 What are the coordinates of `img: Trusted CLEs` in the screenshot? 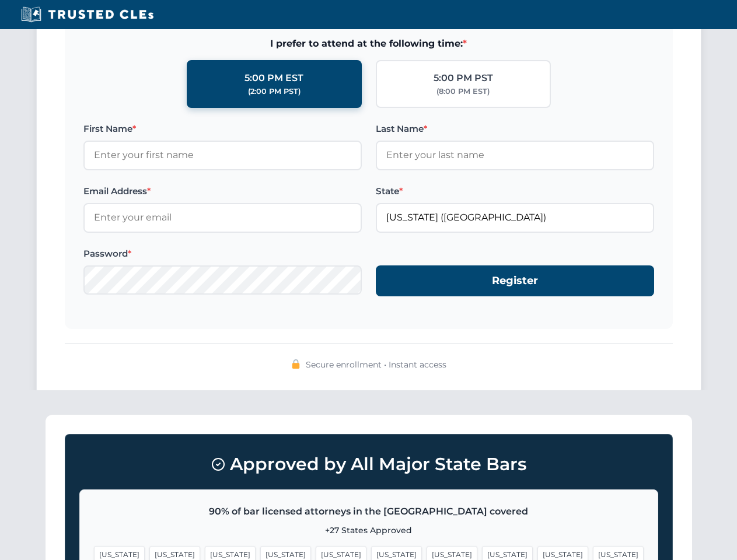 It's located at (87, 15).